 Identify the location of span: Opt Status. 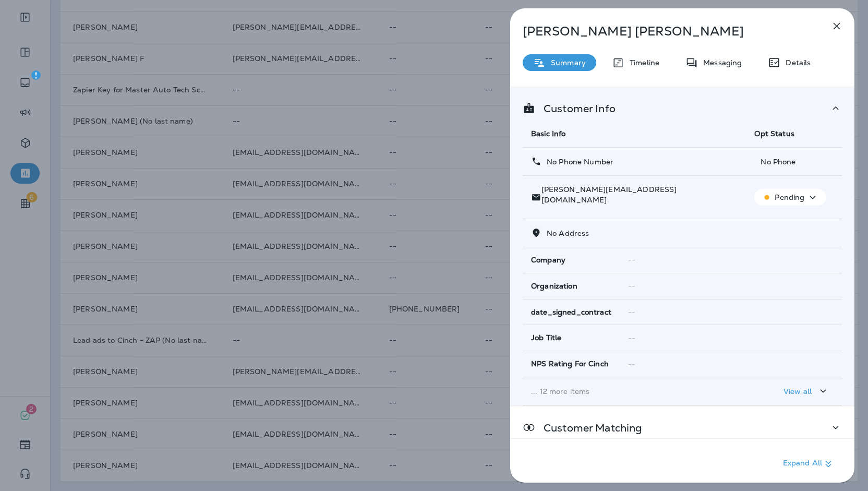
(775, 134).